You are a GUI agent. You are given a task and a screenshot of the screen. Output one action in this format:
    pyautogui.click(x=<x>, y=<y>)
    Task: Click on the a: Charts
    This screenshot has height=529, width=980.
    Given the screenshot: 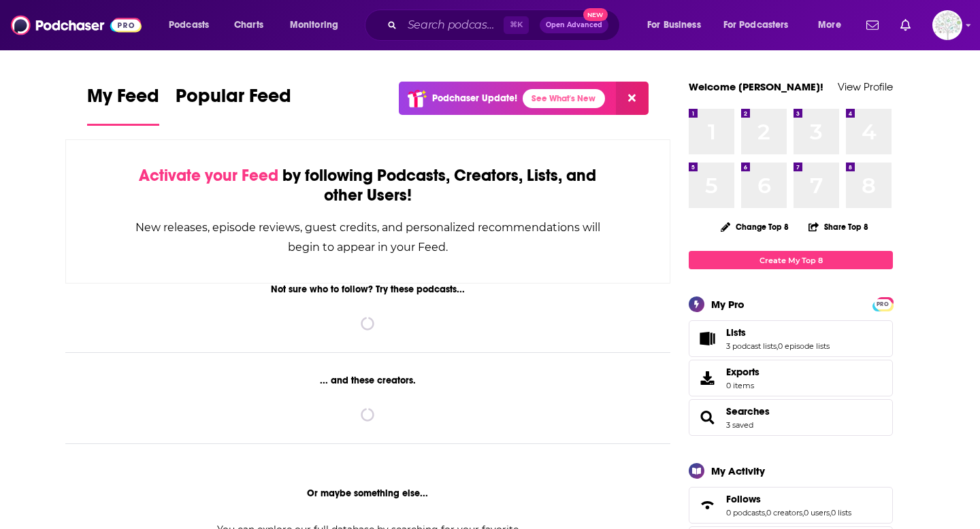 What is the action you would take?
    pyautogui.click(x=248, y=25)
    